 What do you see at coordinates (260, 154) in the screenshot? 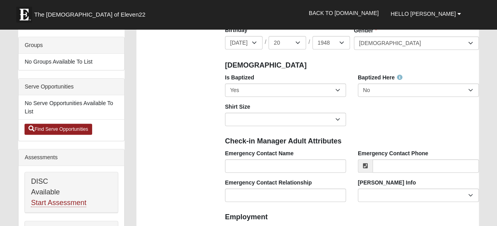
I see `label: Emergency Contact Name` at bounding box center [260, 154].